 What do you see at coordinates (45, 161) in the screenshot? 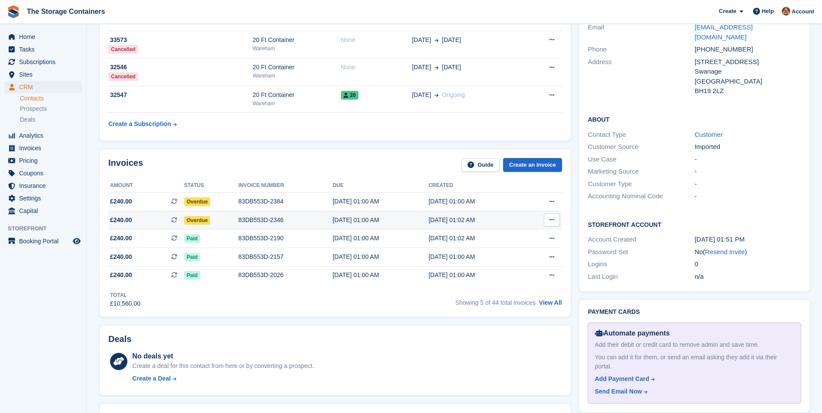
I see `span: Pricing` at bounding box center [45, 161].